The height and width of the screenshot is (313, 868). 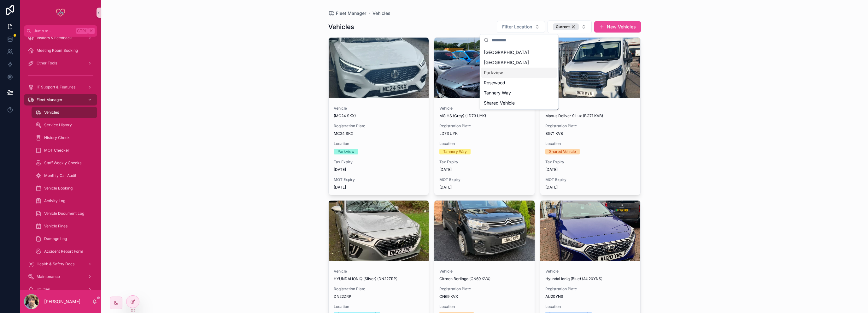 I want to click on a: Damage Log, so click(x=64, y=239).